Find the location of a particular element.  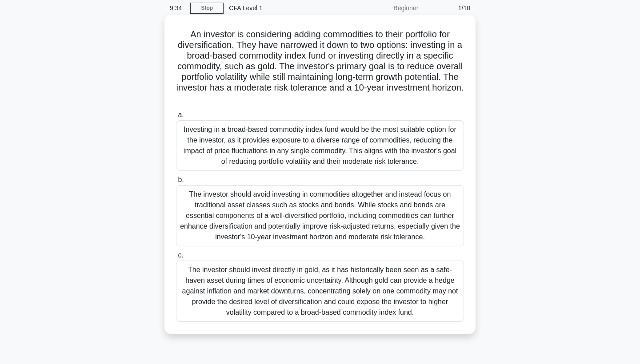

h5: An investor is considering adding commodities to their portfolio for diversification. They have n... is located at coordinates (320, 66).